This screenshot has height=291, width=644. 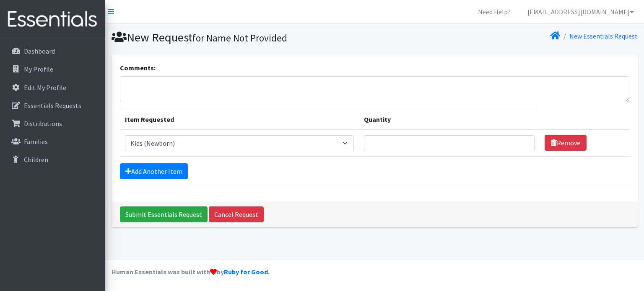 I want to click on a: Families, so click(x=52, y=141).